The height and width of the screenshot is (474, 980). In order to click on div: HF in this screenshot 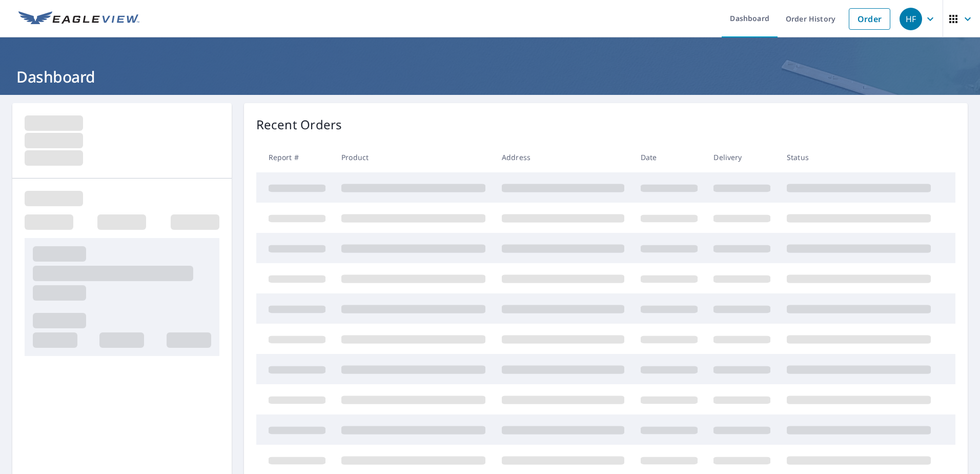, I will do `click(911, 19)`.